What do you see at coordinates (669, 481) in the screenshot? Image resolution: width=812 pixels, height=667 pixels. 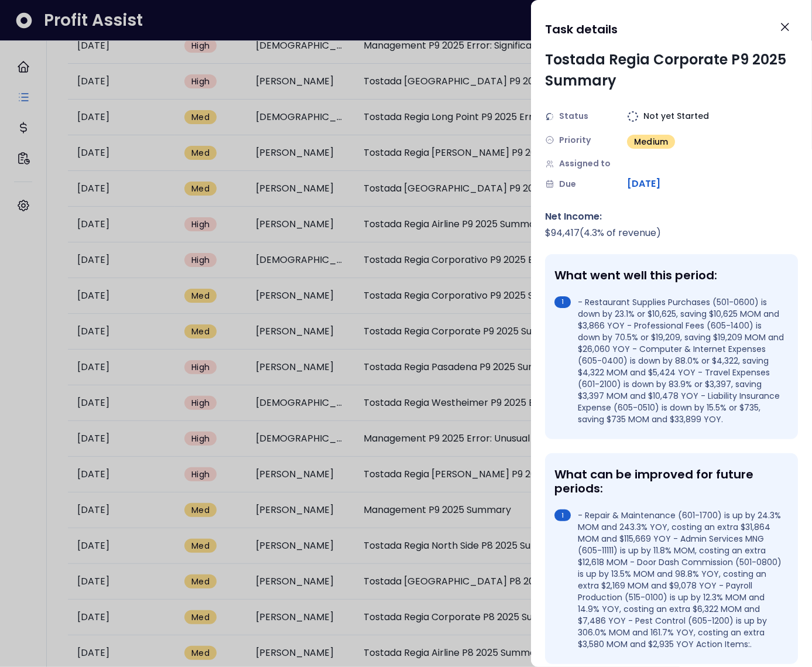 I see `div: What can be improved for future periods:` at bounding box center [669, 481].